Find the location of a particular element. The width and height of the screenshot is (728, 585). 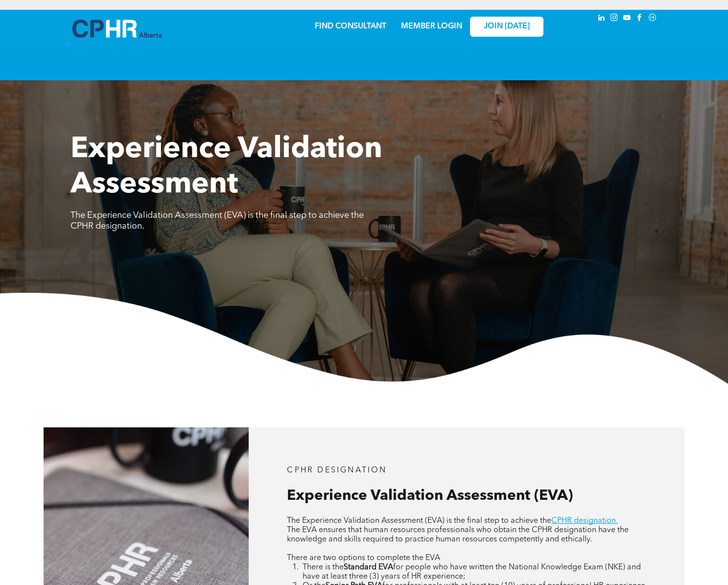

span: CPHR DESIGNATION is located at coordinates (337, 470).